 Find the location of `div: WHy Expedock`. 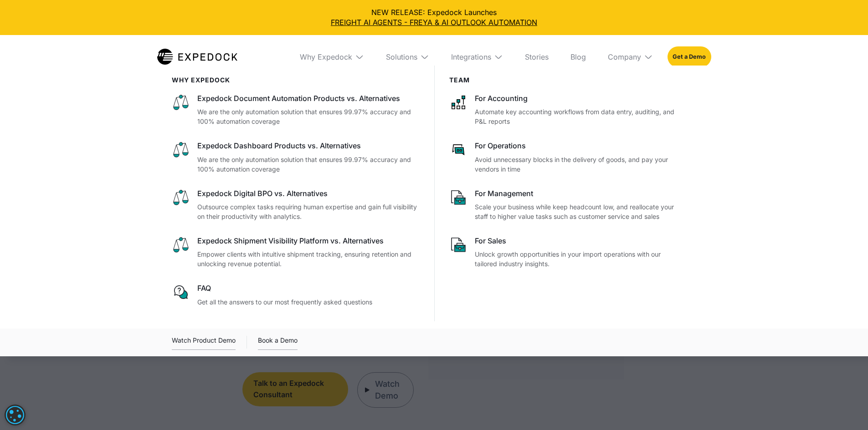

div: WHy Expedock is located at coordinates (296, 80).